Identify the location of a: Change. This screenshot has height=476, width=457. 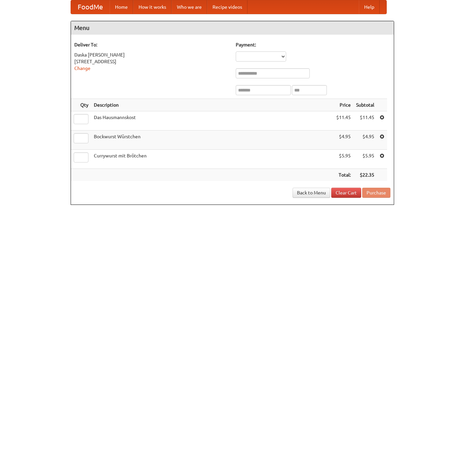
(82, 68).